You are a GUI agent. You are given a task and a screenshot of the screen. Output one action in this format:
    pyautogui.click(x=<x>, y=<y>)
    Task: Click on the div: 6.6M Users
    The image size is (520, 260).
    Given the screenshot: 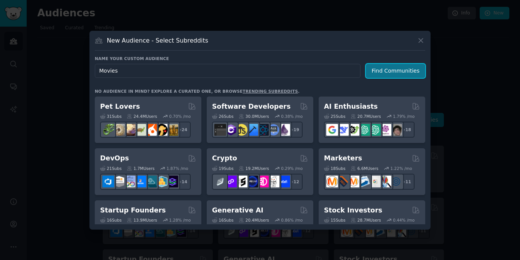 What is the action you would take?
    pyautogui.click(x=364, y=169)
    